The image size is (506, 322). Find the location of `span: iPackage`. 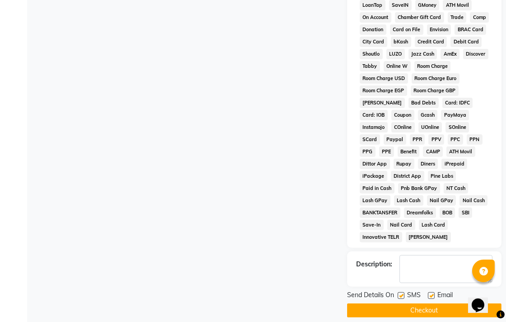

span: iPackage is located at coordinates (374, 176).